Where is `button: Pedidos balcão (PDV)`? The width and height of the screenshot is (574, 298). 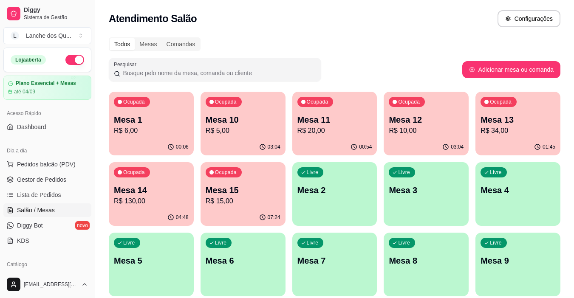
button: Pedidos balcão (PDV) is located at coordinates (47, 164).